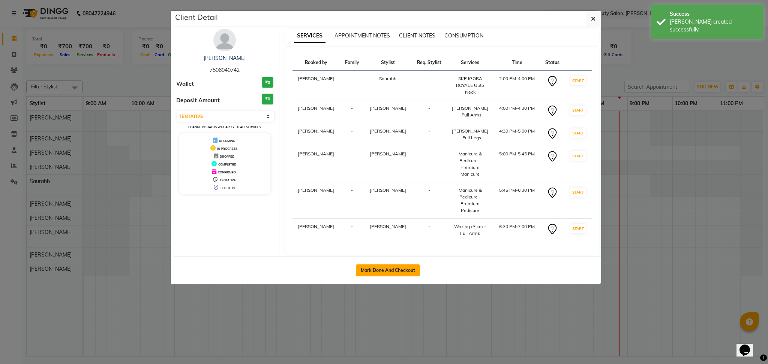  What do you see at coordinates (225, 40) in the screenshot?
I see `img: avatar` at bounding box center [225, 40].